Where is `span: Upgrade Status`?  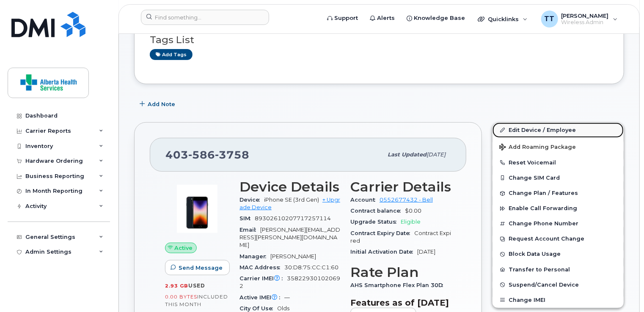 span: Upgrade Status is located at coordinates (375, 221).